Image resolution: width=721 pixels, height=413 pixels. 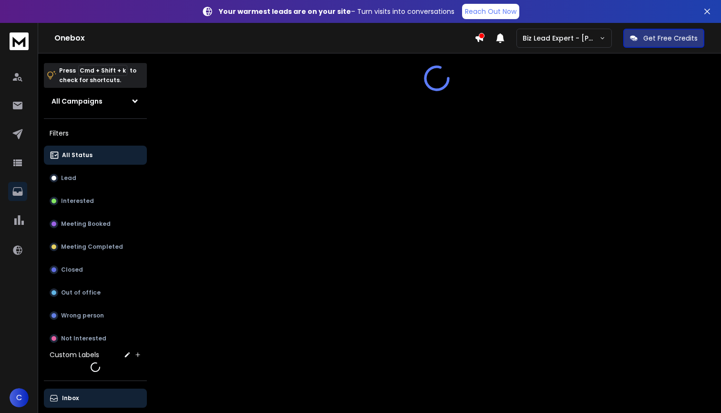 I want to click on a: Reach Out Now, so click(x=491, y=11).